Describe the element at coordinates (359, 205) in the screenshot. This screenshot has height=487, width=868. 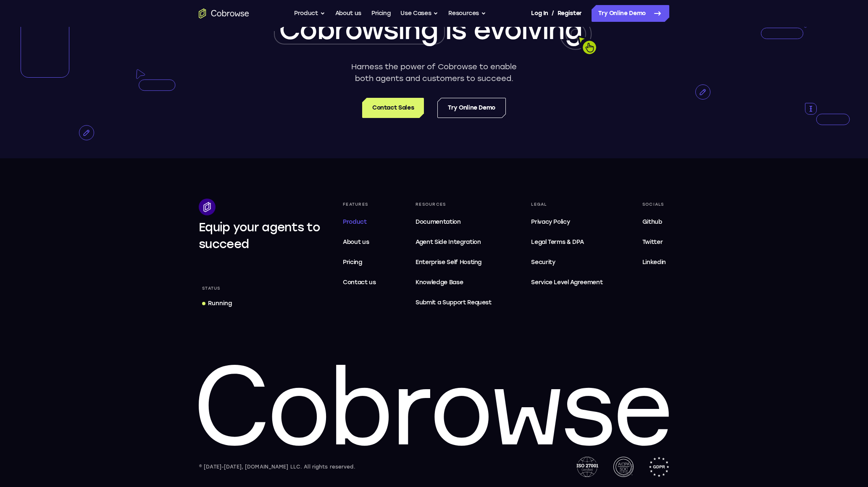
I see `div: Features` at that location.